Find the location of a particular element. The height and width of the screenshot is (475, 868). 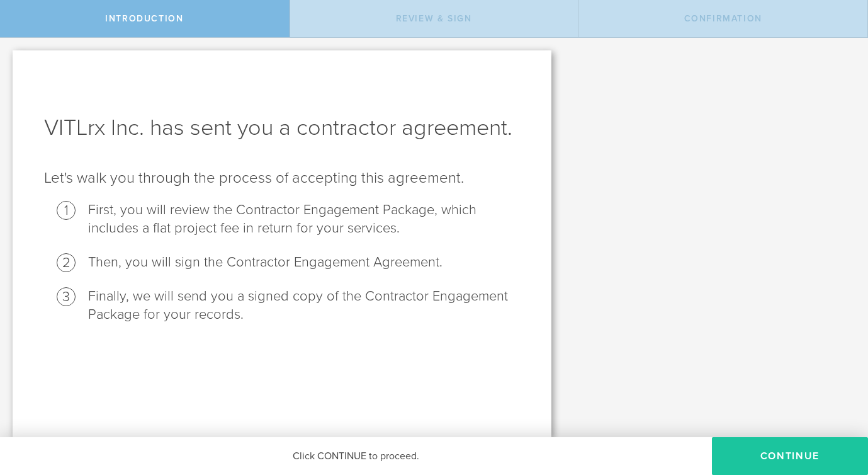

span: Review & sign is located at coordinates (434, 18).